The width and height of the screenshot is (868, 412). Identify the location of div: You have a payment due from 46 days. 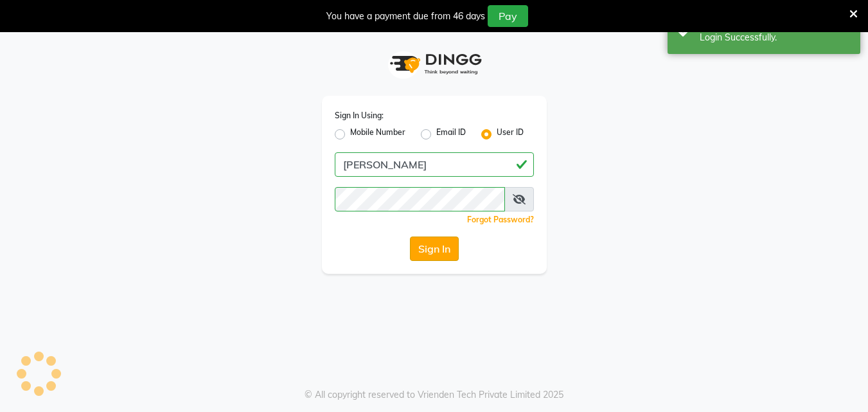
(405, 16).